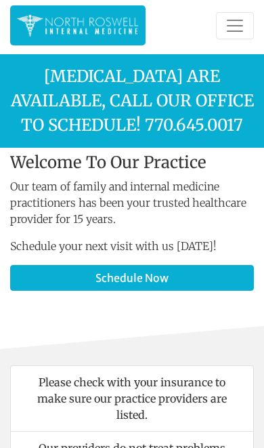 Image resolution: width=264 pixels, height=448 pixels. Describe the element at coordinates (132, 278) in the screenshot. I see `a: Schedule Now` at that location.